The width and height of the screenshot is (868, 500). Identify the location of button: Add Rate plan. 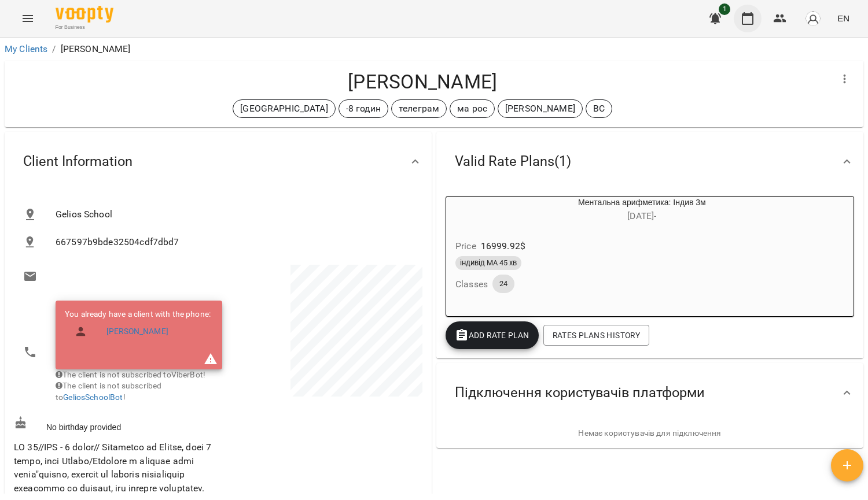
(492, 336).